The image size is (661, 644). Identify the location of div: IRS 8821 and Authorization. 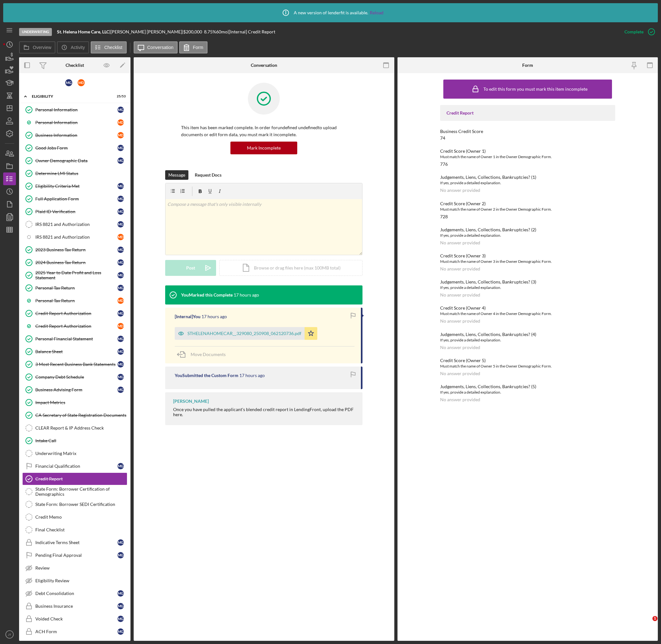
(76, 224).